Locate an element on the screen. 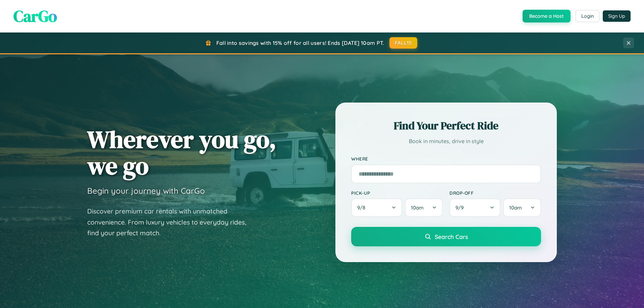 The width and height of the screenshot is (644, 308). label: Where is located at coordinates (446, 159).